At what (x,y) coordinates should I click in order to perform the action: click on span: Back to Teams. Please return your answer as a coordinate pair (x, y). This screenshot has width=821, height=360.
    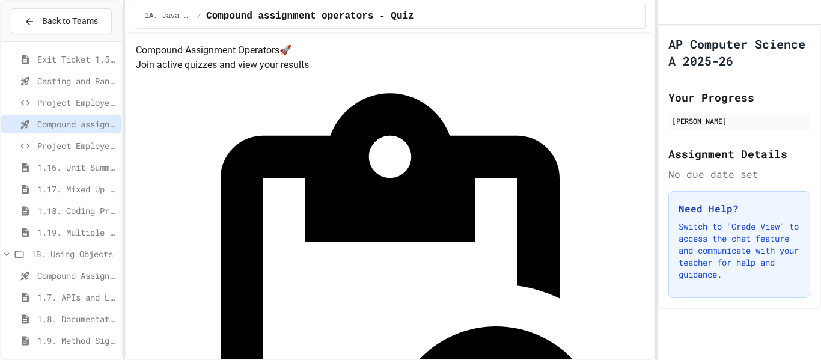
    Looking at the image, I should click on (70, 21).